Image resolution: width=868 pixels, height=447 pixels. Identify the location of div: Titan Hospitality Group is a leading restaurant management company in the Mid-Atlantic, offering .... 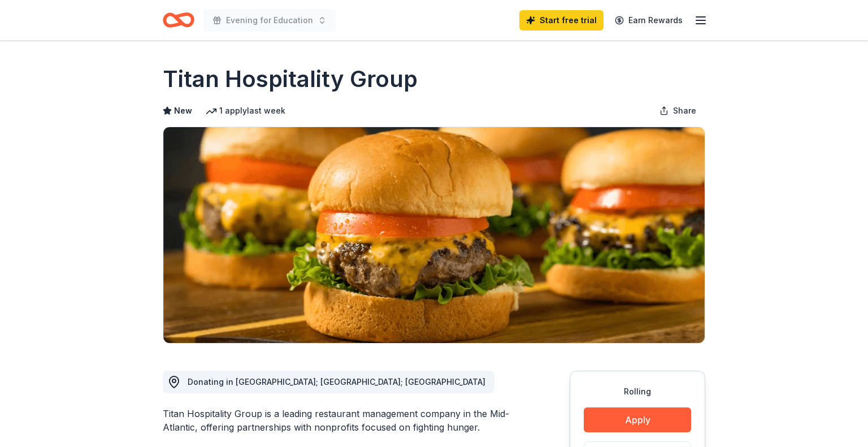
(339, 420).